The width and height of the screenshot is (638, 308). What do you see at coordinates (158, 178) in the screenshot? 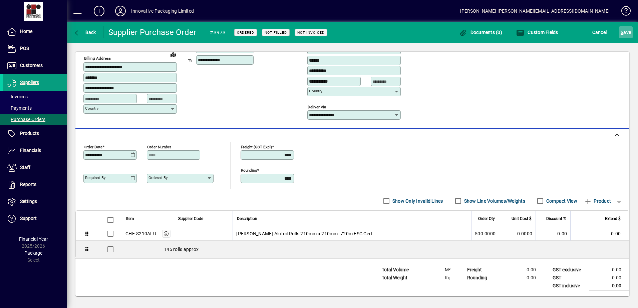
I see `mat-label: Ordered by` at bounding box center [158, 178].